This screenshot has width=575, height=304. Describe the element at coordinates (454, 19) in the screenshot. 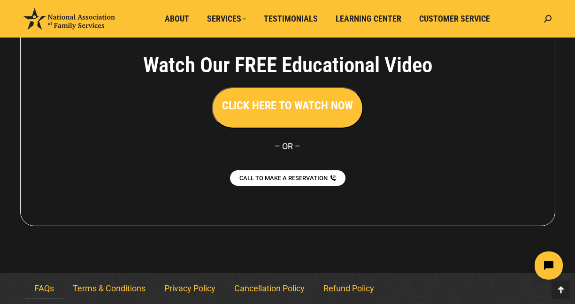

I see `a: Customer Service` at that location.